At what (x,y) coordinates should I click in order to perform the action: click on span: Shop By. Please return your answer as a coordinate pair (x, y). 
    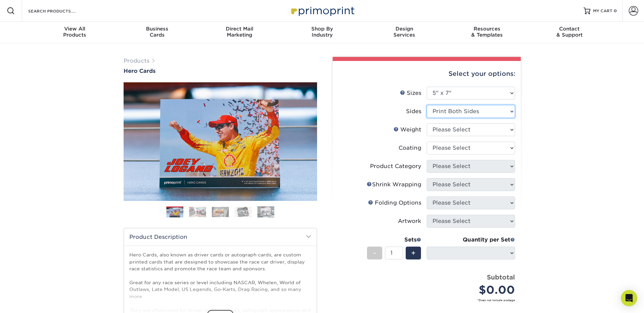
    Looking at the image, I should click on (322, 29).